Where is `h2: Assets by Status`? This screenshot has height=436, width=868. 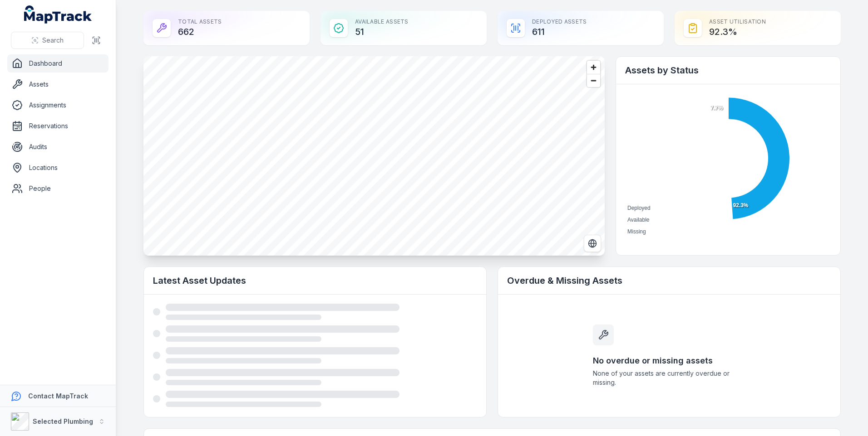 h2: Assets by Status is located at coordinates (728, 71).